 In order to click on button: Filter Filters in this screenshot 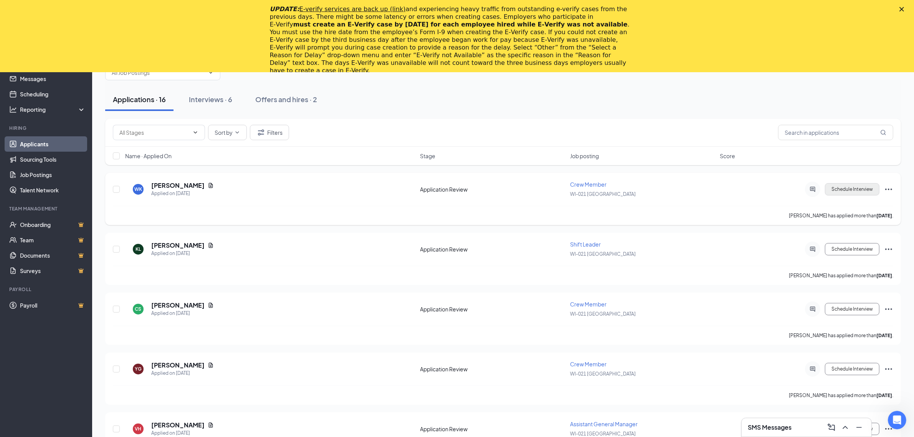, I will do `click(270, 132)`.